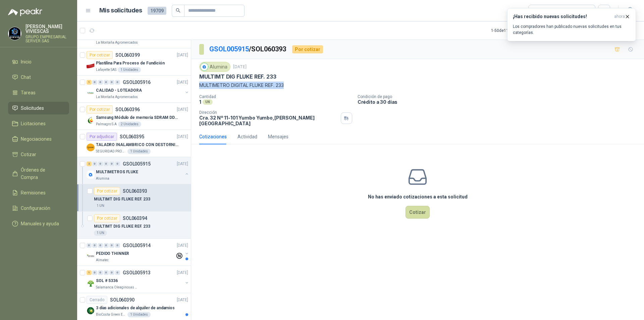 Image resolution: width=644 pixels, height=320 pixels. I want to click on a: Tareas, so click(38, 92).